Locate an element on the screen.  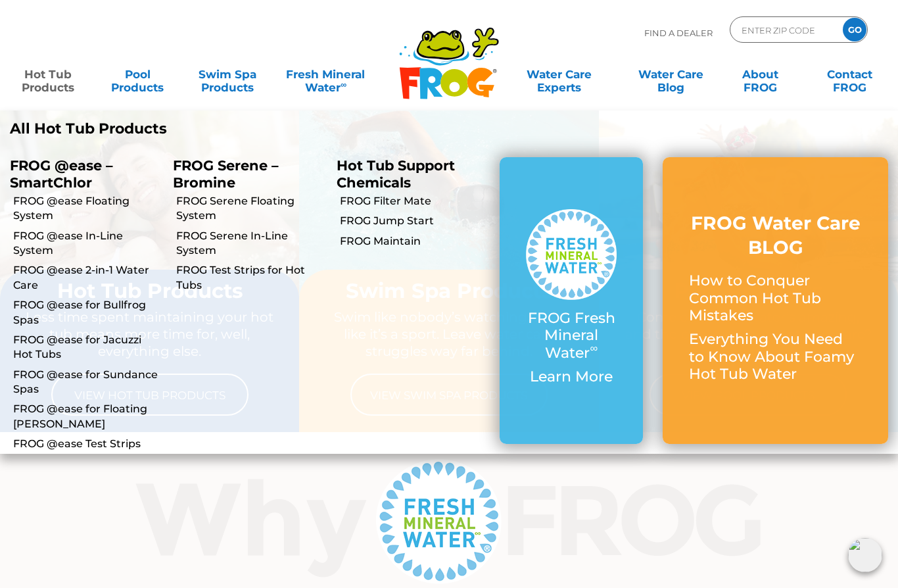
a: AboutFROG is located at coordinates (761, 74).